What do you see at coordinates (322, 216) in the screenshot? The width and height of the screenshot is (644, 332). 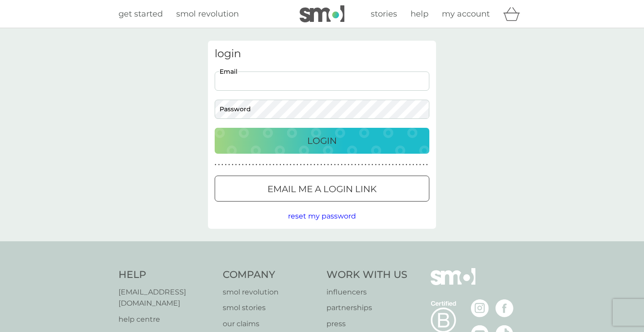 I see `button: reset my password` at bounding box center [322, 216].